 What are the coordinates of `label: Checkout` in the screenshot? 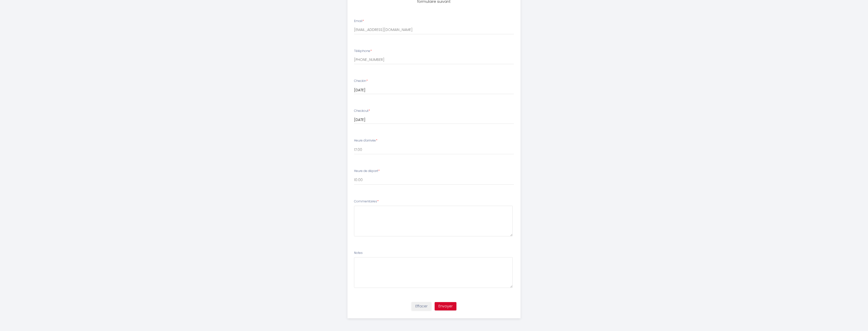 It's located at (362, 111).